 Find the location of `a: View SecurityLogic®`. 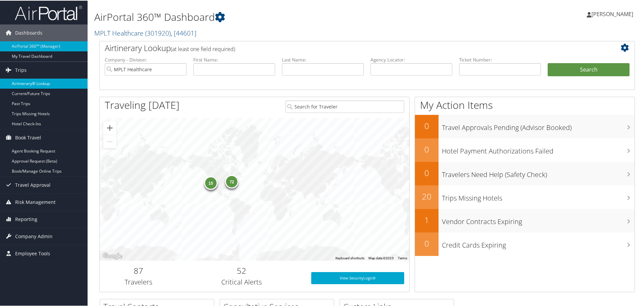

a: View SecurityLogic® is located at coordinates (357, 278).